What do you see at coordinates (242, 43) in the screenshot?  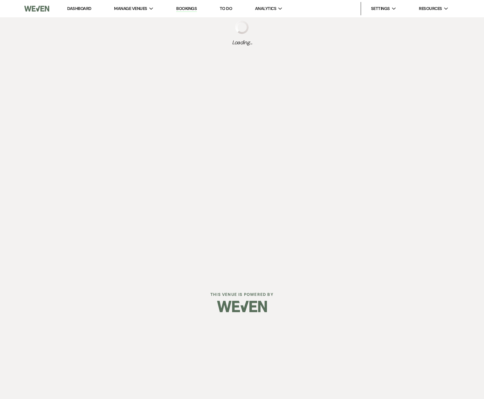 I see `span: Loading...` at bounding box center [242, 43].